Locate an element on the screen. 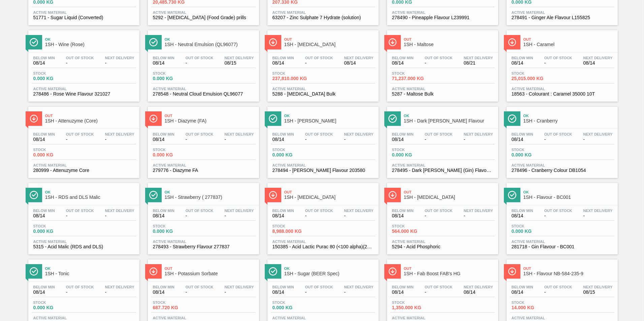 The width and height of the screenshot is (644, 321). span: 1SH - Attenuzyme (Core) is located at coordinates (91, 121).